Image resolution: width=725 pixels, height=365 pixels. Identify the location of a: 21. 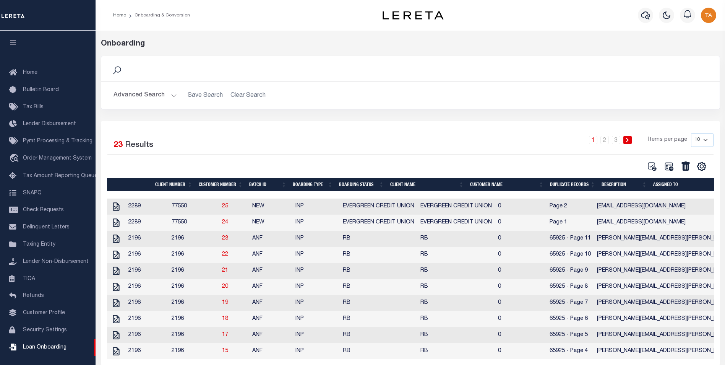
(225, 270).